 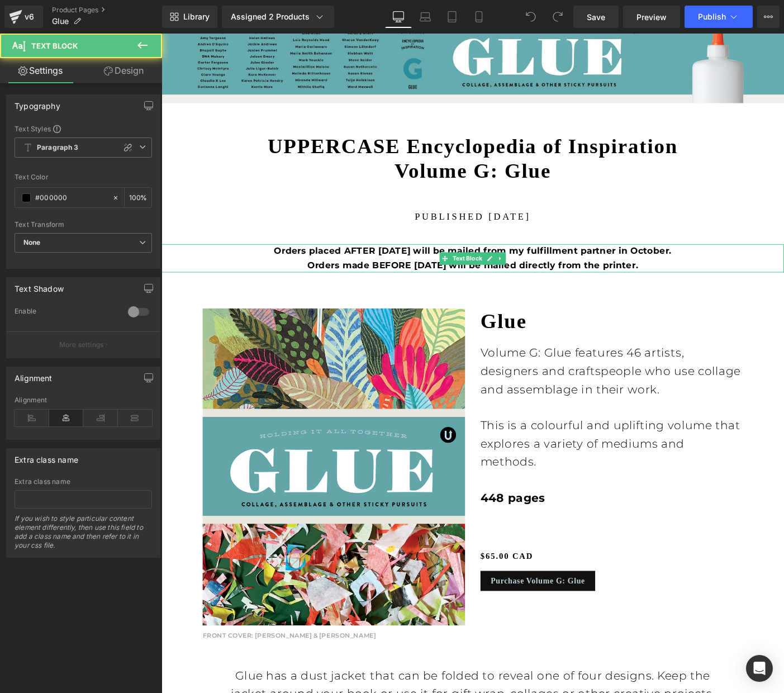 I want to click on button: Purchase Volume G: Glue, so click(x=408, y=594).